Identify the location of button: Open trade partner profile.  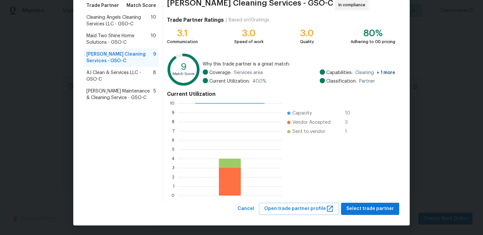
(299, 208).